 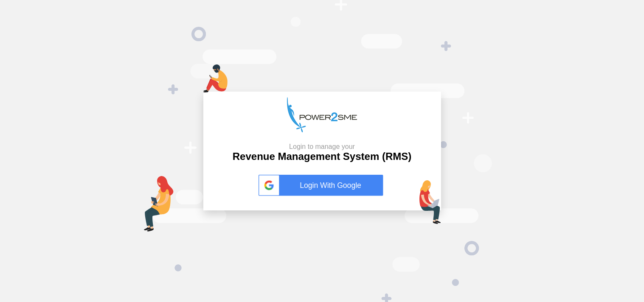 What do you see at coordinates (322, 153) in the screenshot?
I see `h2: Revenue Management System (RMS)` at bounding box center [322, 153].